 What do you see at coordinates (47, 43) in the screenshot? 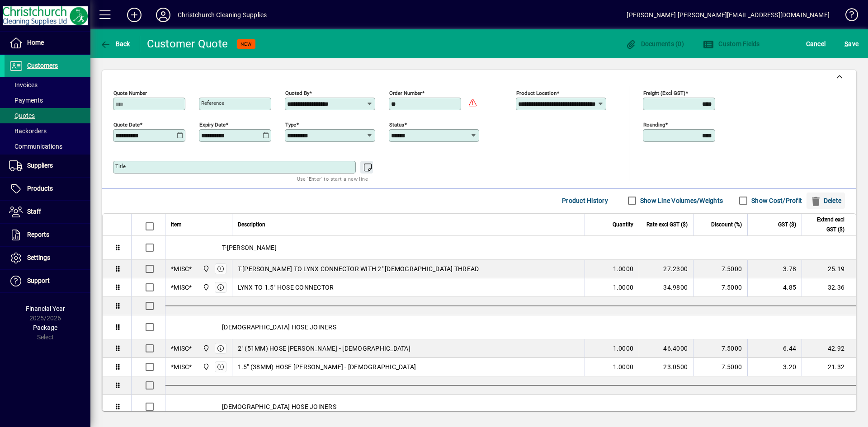
I see `a: Home` at bounding box center [47, 43].